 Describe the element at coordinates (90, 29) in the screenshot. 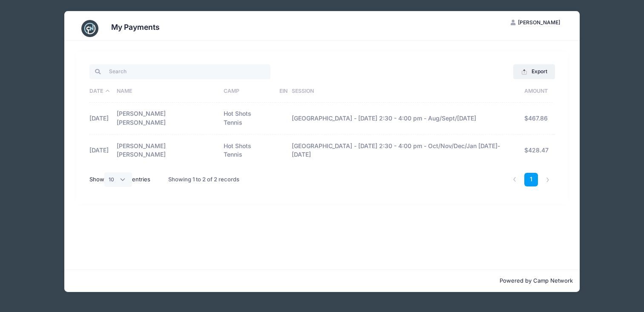

I see `img: CampNetwork` at that location.